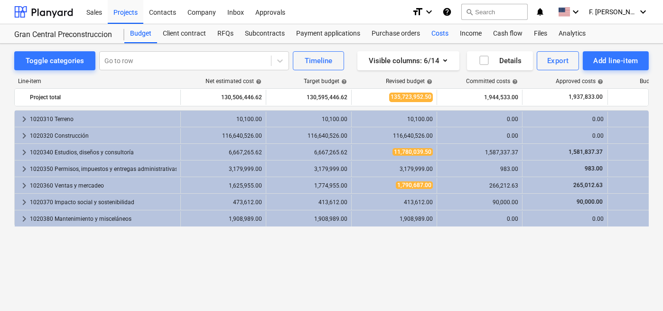 The width and height of the screenshot is (663, 311). What do you see at coordinates (471, 34) in the screenshot?
I see `div: Income` at bounding box center [471, 34].